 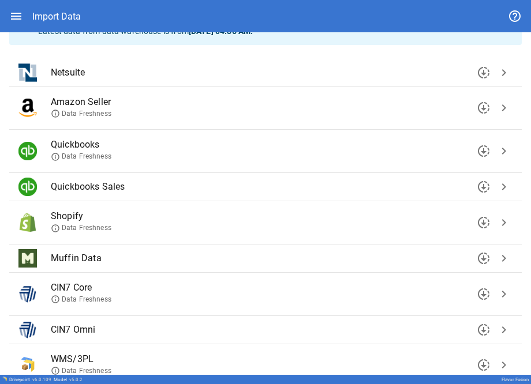 I want to click on span: Amazon Seller, so click(x=272, y=102).